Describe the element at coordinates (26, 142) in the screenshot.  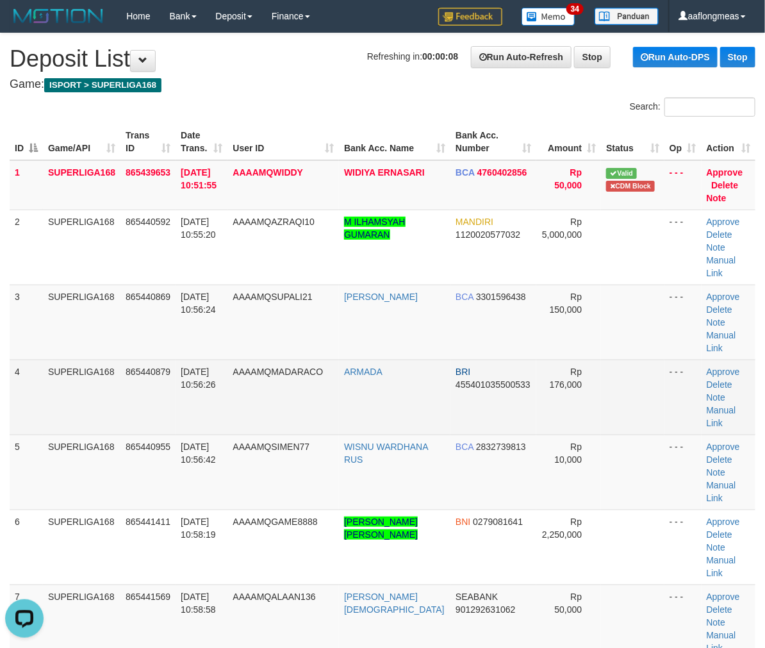
I see `th: ID: activate to sort column descending` at that location.